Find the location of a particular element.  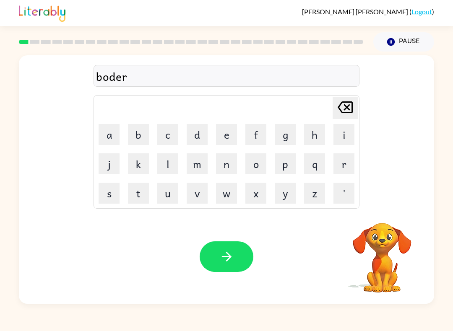

button: s is located at coordinates (109, 193).